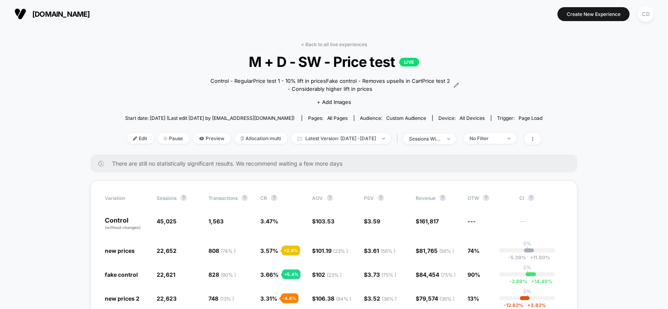 The image size is (668, 309). Describe the element at coordinates (269, 221) in the screenshot. I see `span: 3.47 %` at that location.